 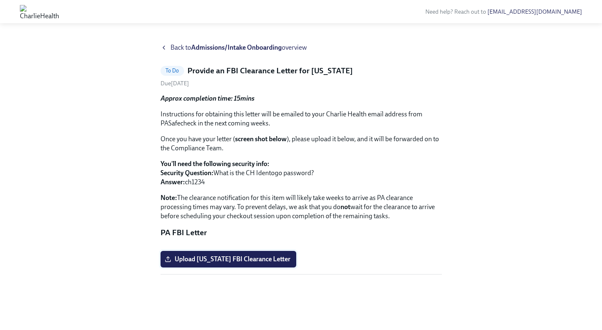 What do you see at coordinates (301, 232) in the screenshot?
I see `p: PA FBI Letter` at bounding box center [301, 232].